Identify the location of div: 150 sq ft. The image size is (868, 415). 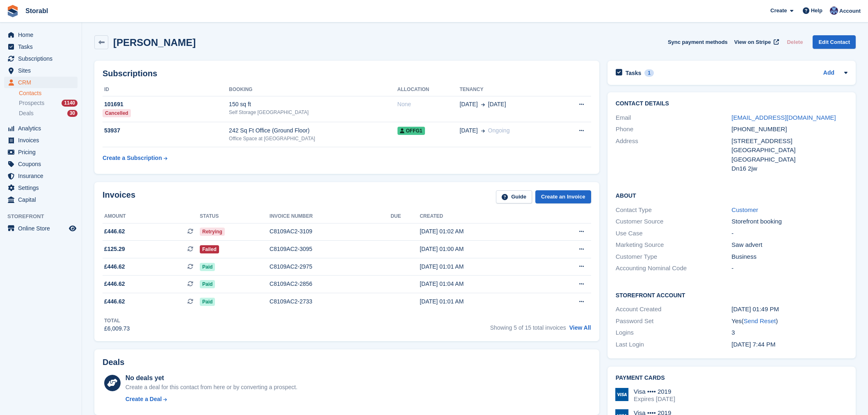
(313, 104).